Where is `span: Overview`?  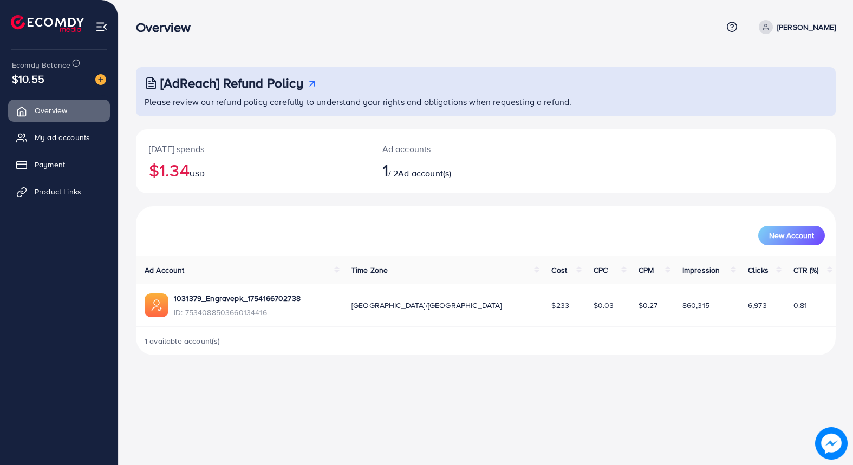
span: Overview is located at coordinates (51, 111).